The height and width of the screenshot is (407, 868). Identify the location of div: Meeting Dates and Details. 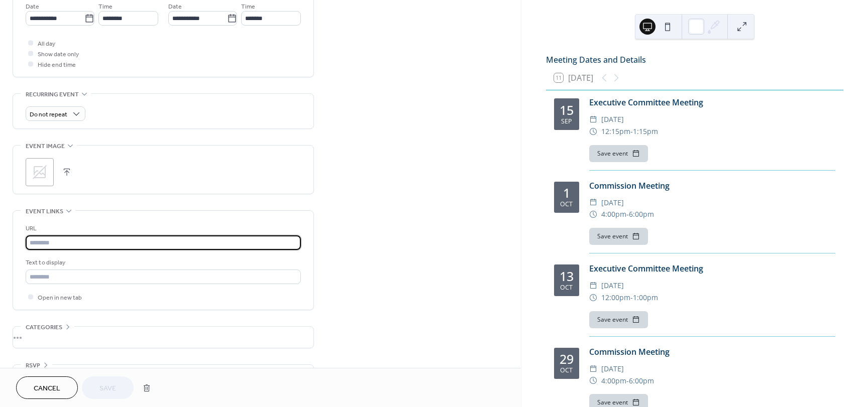
(695, 60).